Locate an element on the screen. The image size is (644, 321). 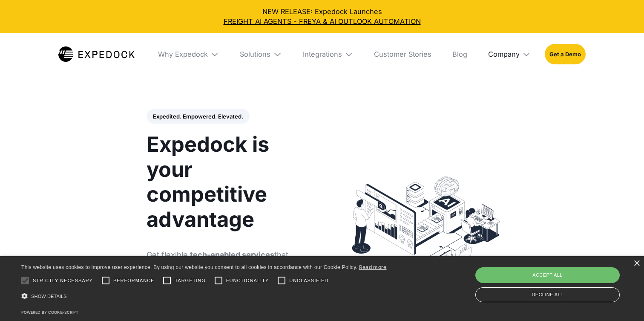
a: Blog is located at coordinates (460, 54).